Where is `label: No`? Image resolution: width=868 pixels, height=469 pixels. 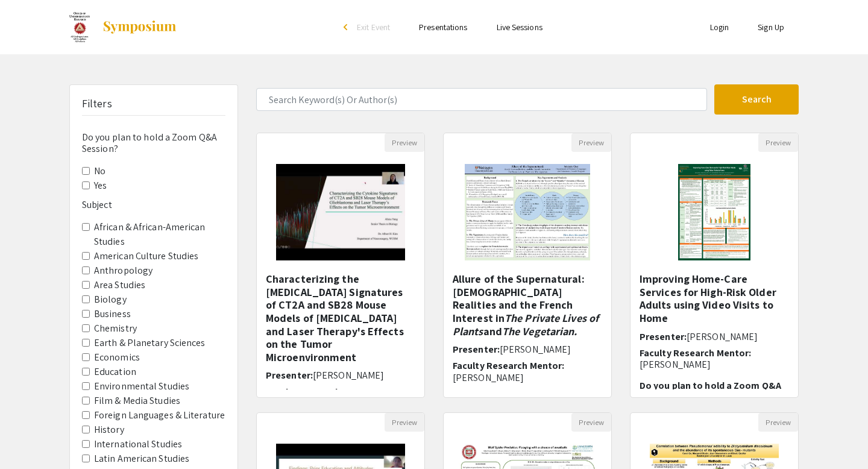 label: No is located at coordinates (100, 171).